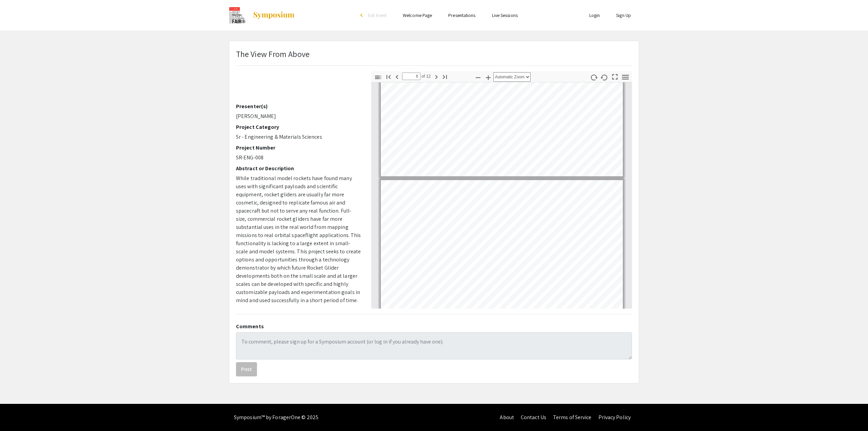 The image size is (868, 431). What do you see at coordinates (363, 15) in the screenshot?
I see `div: arrow_back_ios` at bounding box center [363, 15].